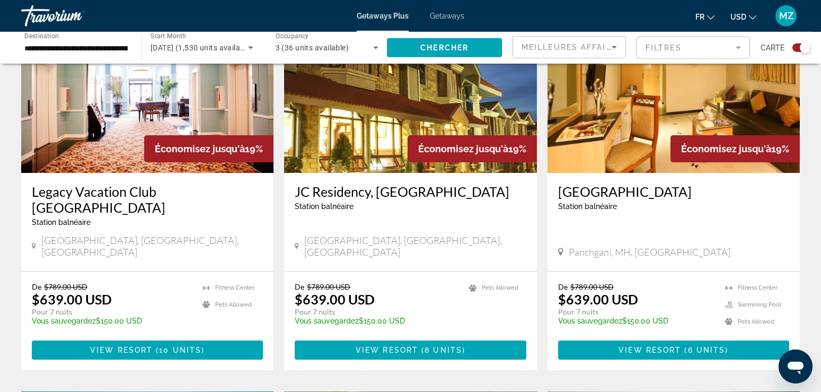 The height and width of the screenshot is (392, 821). I want to click on button: View Resort(6 units), so click(673, 350).